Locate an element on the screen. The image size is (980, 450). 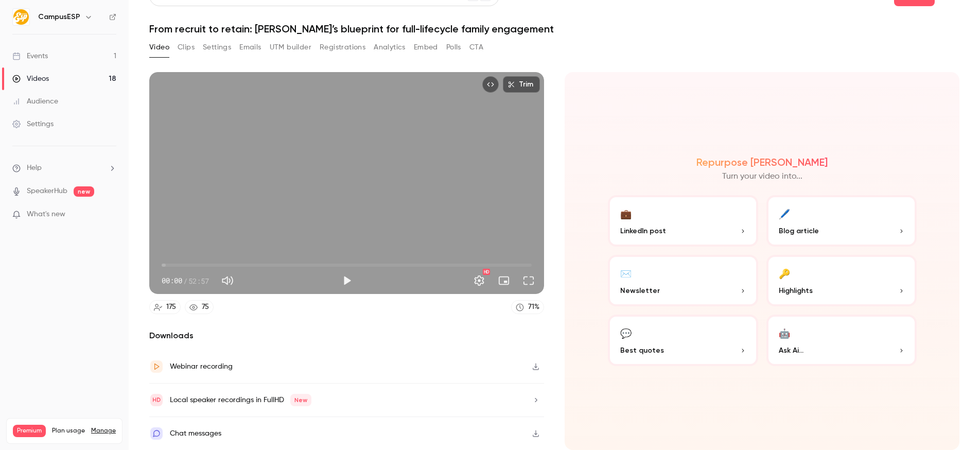
span: Help is located at coordinates (34, 168).